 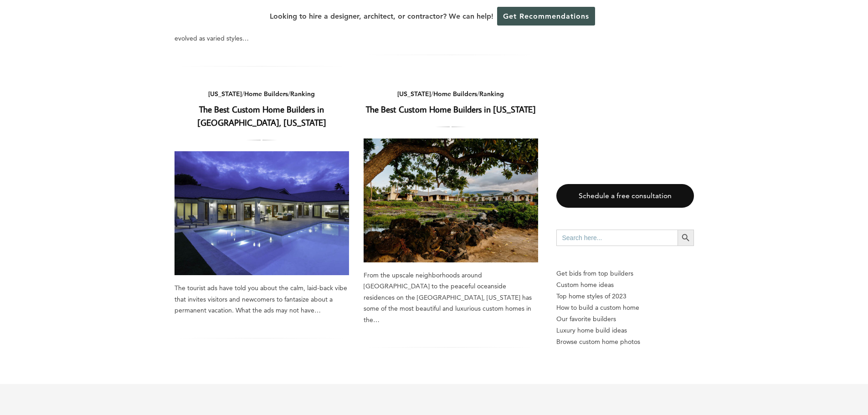 I want to click on p: How to build a custom home, so click(x=625, y=307).